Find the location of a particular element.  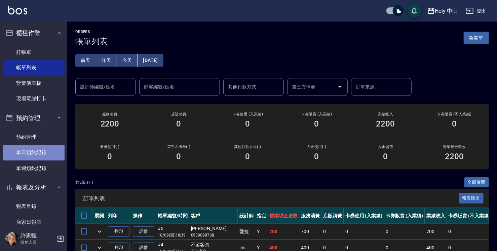

div: 不留客資 is located at coordinates (214, 245).